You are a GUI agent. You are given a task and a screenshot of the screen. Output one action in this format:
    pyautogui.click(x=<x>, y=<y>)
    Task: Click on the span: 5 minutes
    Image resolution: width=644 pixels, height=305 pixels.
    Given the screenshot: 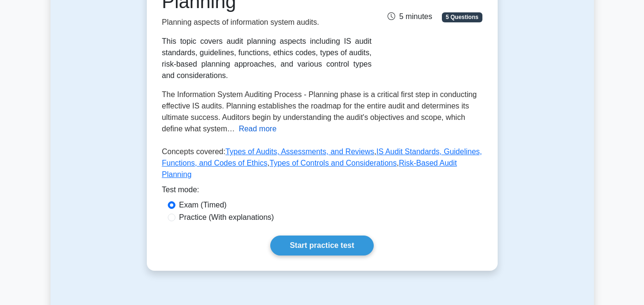 What is the action you would take?
    pyautogui.click(x=410, y=17)
    